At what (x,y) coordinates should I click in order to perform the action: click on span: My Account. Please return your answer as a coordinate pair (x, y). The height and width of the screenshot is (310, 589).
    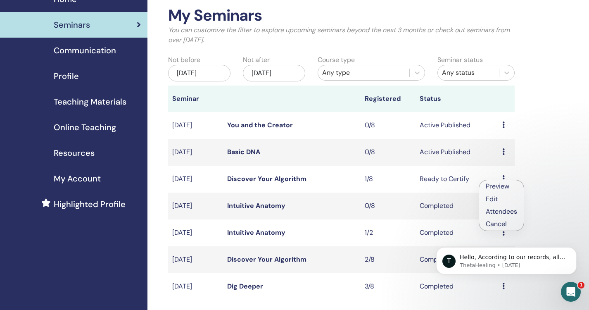
    Looking at the image, I should click on (77, 179).